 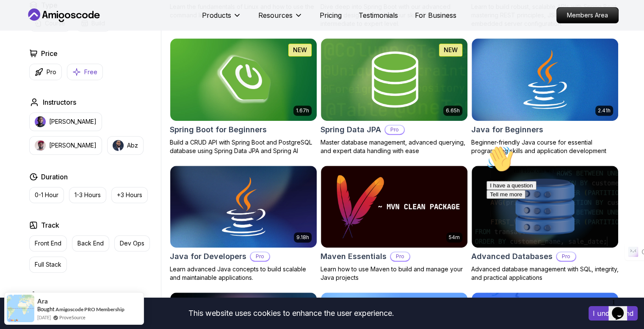 I want to click on p: Testimonials, so click(x=378, y=15).